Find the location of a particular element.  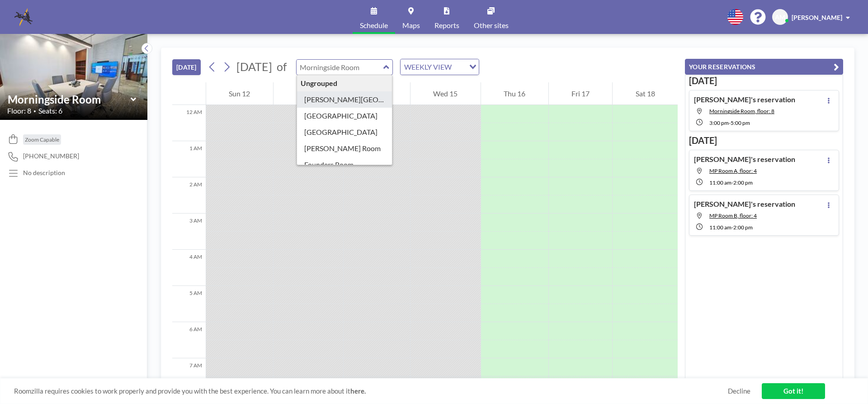

span: 3:00 PM is located at coordinates (719, 123).